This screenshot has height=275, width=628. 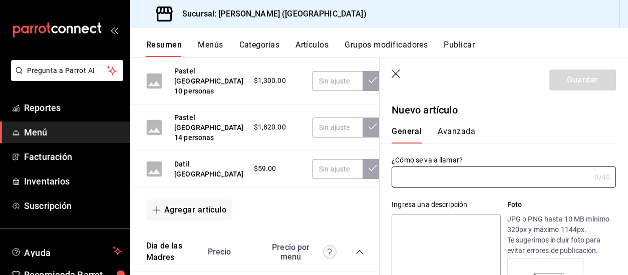 I want to click on span: Pregunta a Parrot AI, so click(x=67, y=71).